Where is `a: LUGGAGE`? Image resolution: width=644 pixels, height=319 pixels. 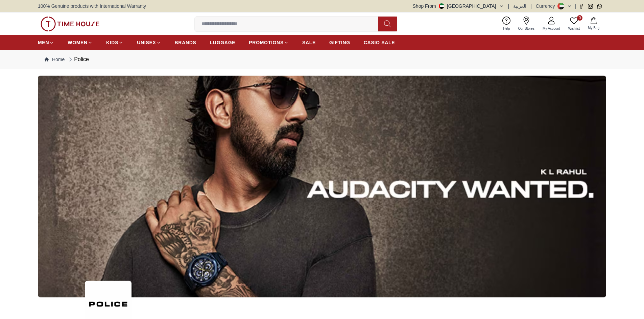 a: LUGGAGE is located at coordinates (223, 43).